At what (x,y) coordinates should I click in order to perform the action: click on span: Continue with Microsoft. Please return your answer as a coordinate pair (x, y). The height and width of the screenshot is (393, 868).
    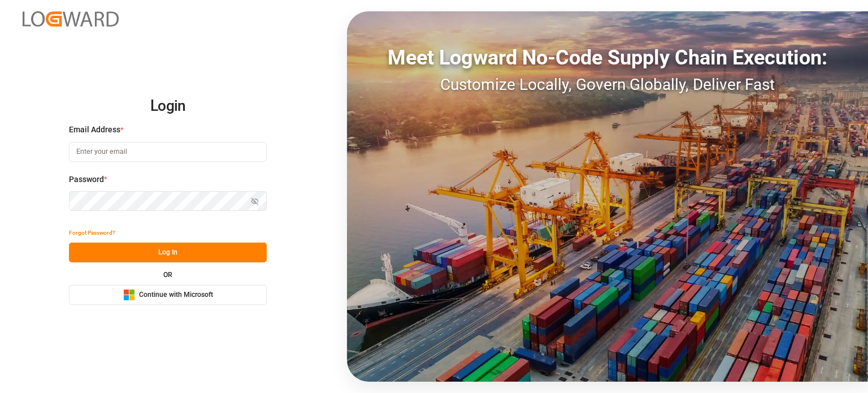
    Looking at the image, I should click on (176, 295).